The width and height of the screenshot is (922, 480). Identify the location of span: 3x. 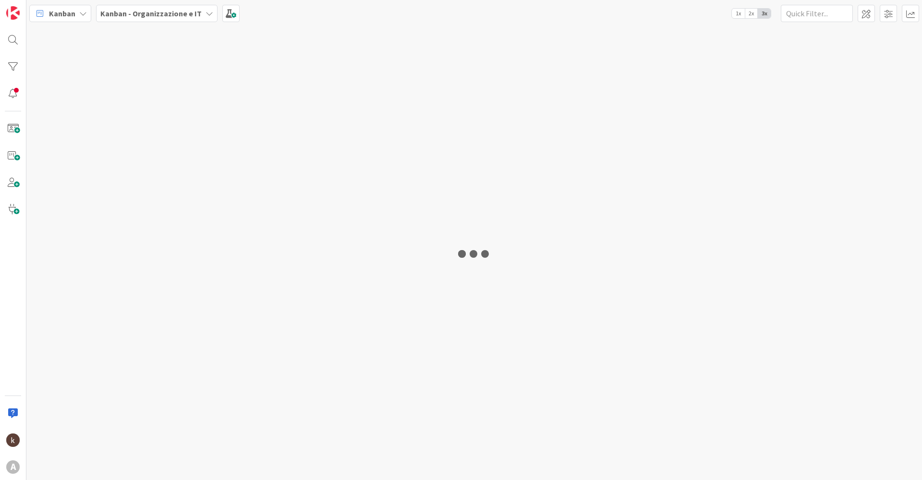
(764, 13).